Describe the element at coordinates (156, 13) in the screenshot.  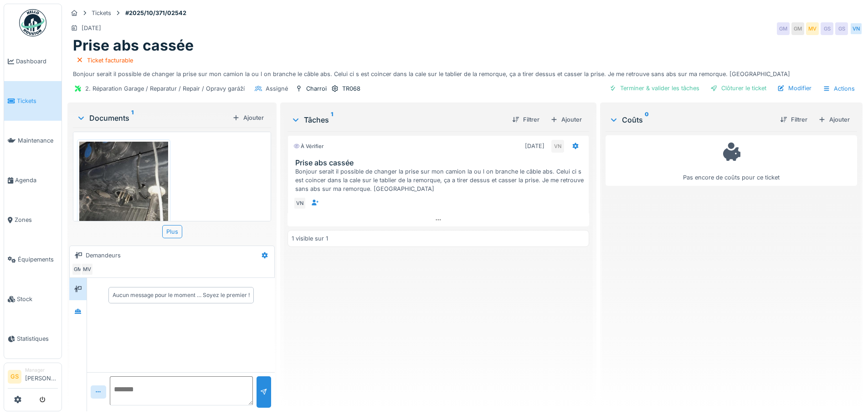
I see `strong: #2025/10/371/02542` at that location.